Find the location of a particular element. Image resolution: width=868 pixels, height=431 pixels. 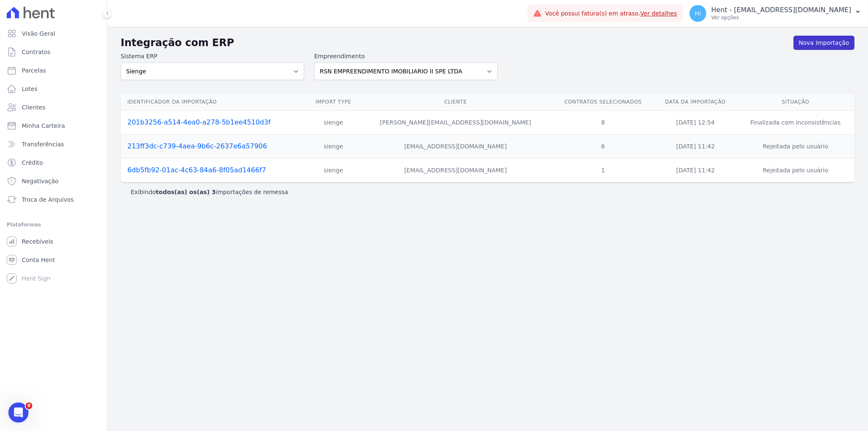

a: Transferências is located at coordinates (53, 144).